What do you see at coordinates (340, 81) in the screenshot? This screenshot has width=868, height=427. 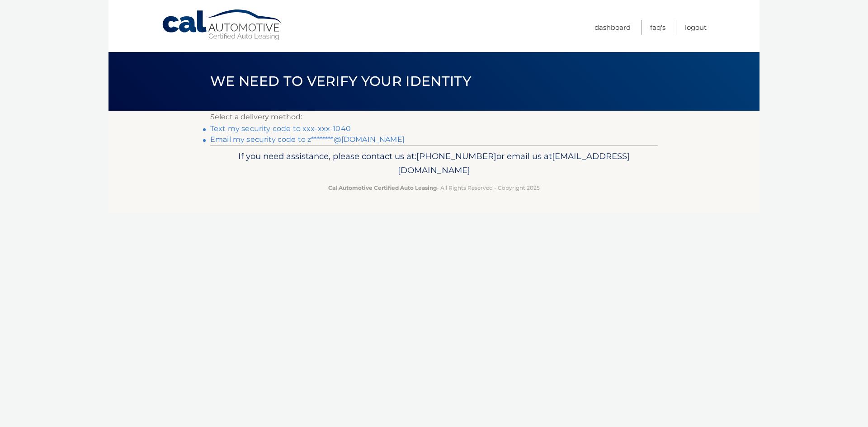 I see `span: We need to verify your identity` at bounding box center [340, 81].